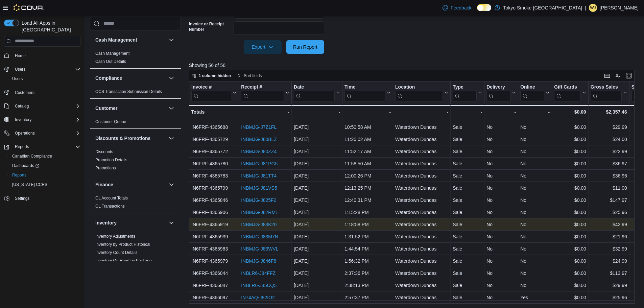 This screenshot has height=308, width=644. I want to click on h3: Compliance, so click(109, 78).